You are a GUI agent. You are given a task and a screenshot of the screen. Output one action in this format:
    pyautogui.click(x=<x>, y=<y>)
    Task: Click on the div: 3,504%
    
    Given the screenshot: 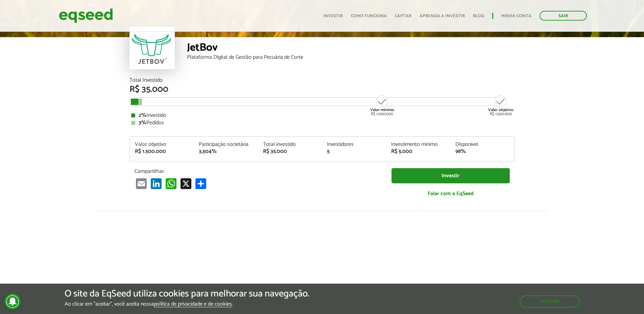 What is the action you would take?
    pyautogui.click(x=225, y=152)
    